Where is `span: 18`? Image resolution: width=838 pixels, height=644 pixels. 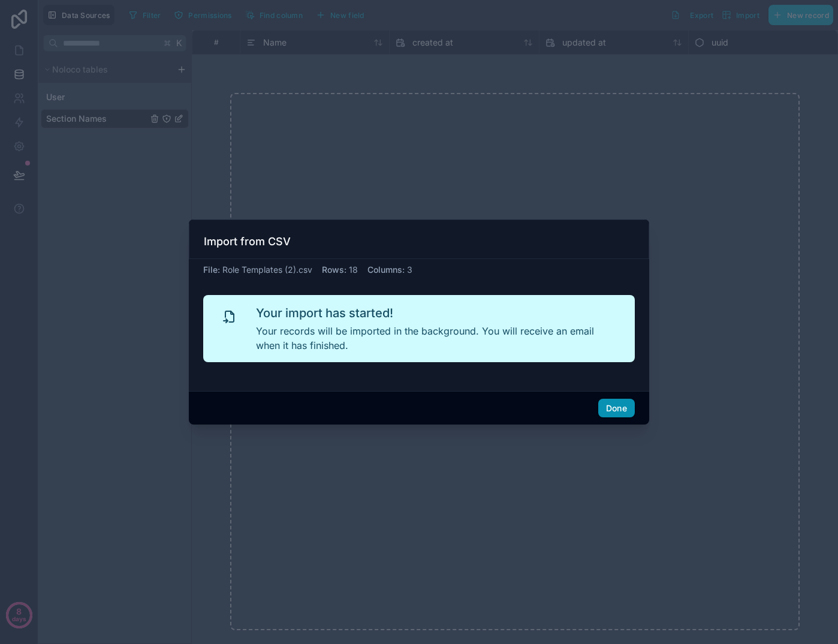
span: 18 is located at coordinates (353, 269).